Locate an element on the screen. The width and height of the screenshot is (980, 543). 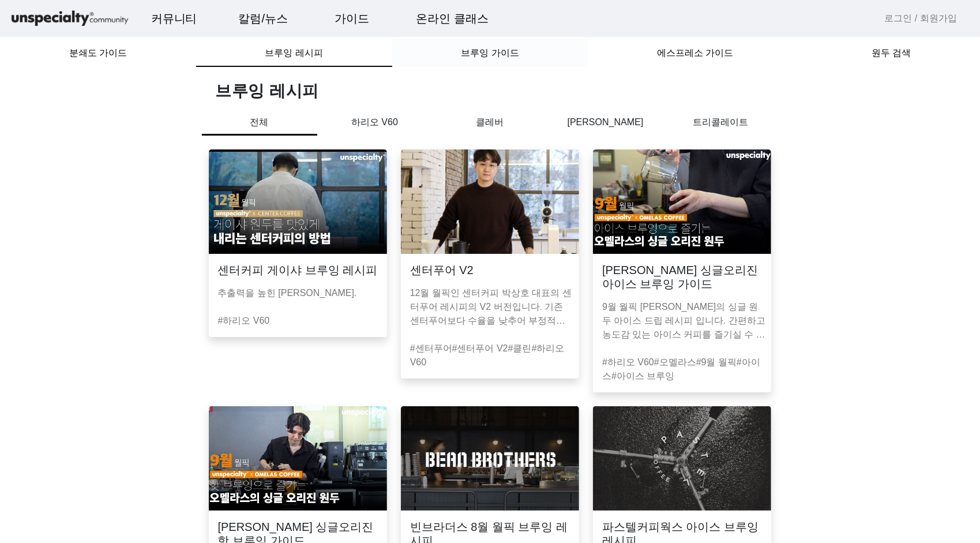
p: 하리오 V60 is located at coordinates (375, 123).